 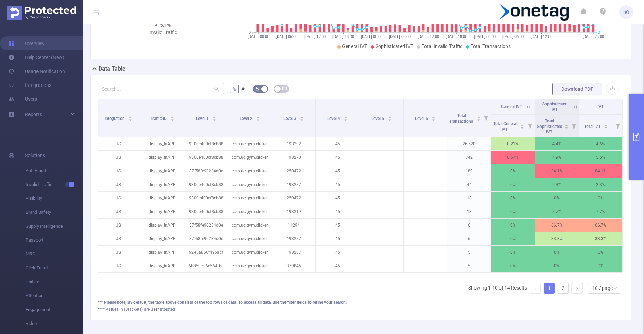 What do you see at coordinates (535, 288) in the screenshot?
I see `li: Previous Page` at bounding box center [535, 288].